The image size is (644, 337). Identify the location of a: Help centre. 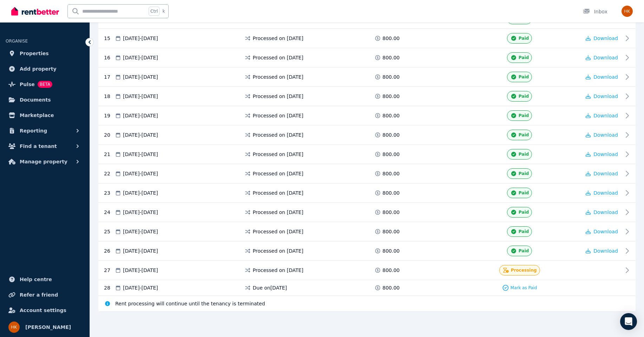
(45, 279).